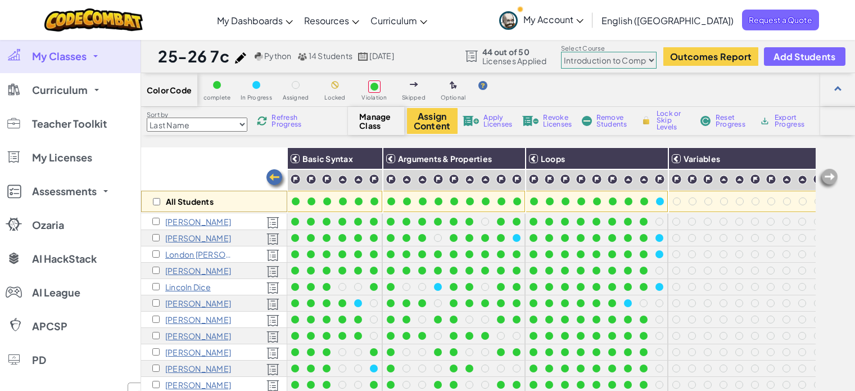  What do you see at coordinates (189, 201) in the screenshot?
I see `p: All Students` at bounding box center [189, 201].